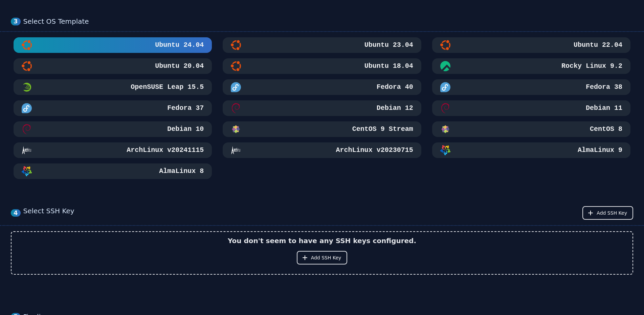  Describe the element at coordinates (395, 108) in the screenshot. I see `h3: Debian 12` at that location.